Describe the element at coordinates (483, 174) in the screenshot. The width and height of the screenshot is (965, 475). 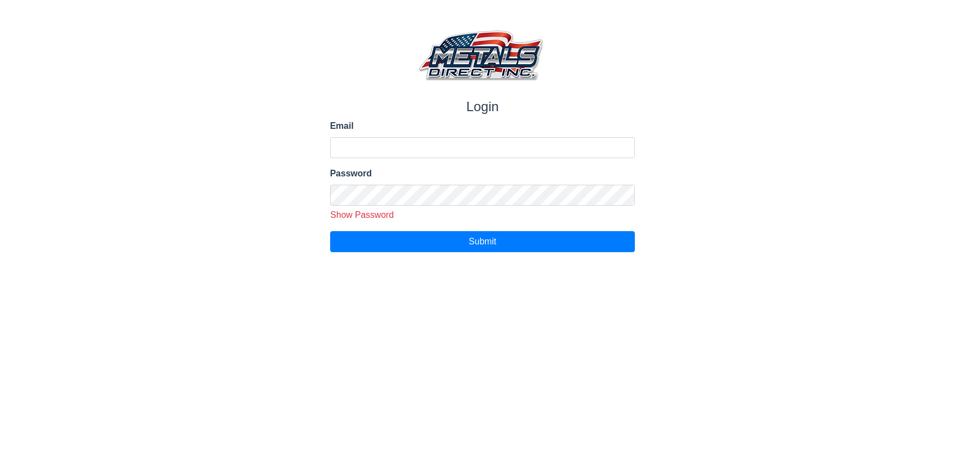
I see `label: Password` at that location.